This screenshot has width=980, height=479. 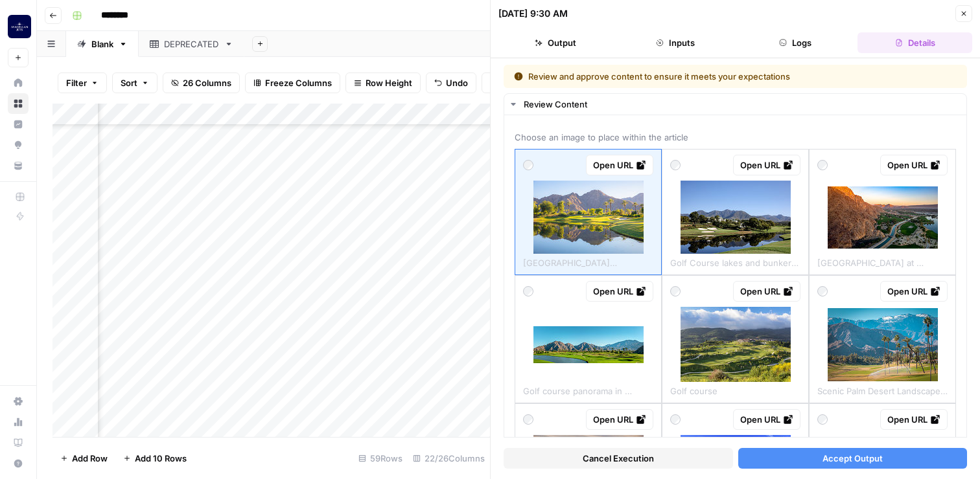 I want to click on button: Cancel Execution, so click(x=619, y=458).